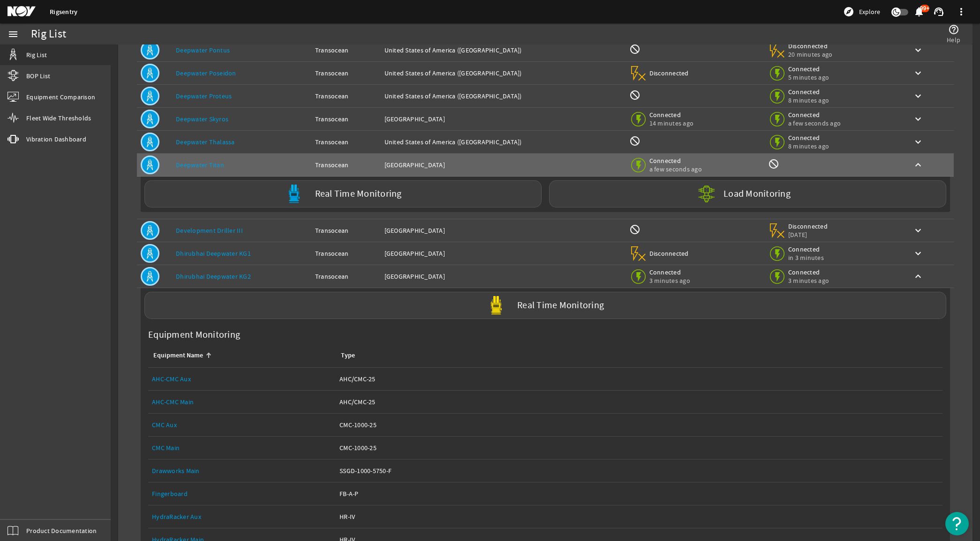 This screenshot has width=980, height=541. What do you see at coordinates (639, 517) in the screenshot?
I see `div: HR-IV` at bounding box center [639, 517].